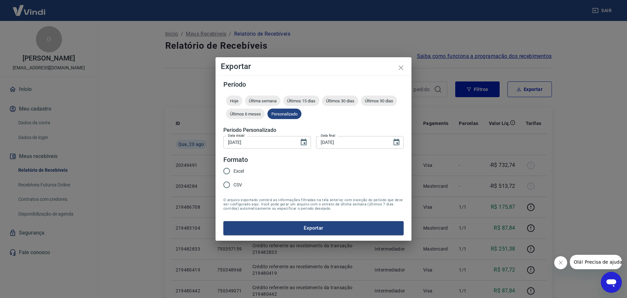  What do you see at coordinates (314, 130) in the screenshot?
I see `h5: Período Personalizado` at bounding box center [314, 130].